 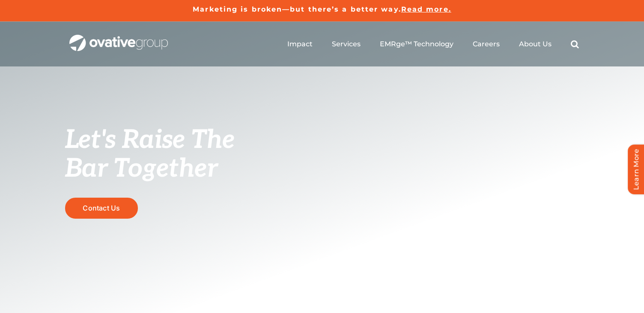 I want to click on nav: Menu, so click(x=433, y=44).